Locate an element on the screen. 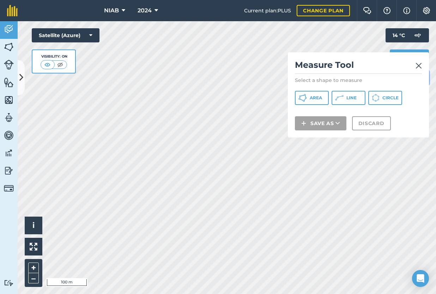  h2: Measure Tool is located at coordinates (359, 66).